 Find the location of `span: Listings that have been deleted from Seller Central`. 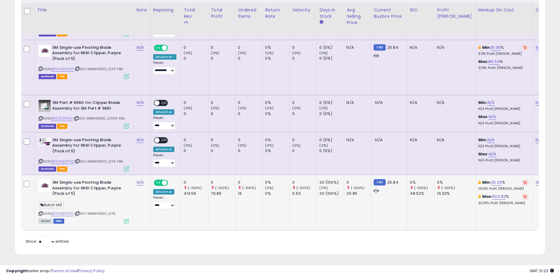

span: Listings that have been deleted from Seller Central is located at coordinates (47, 126).